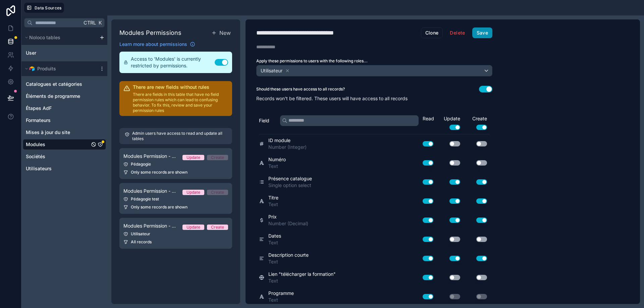  Describe the element at coordinates (154, 44) in the screenshot. I see `span: Learn more about permissions` at that location.